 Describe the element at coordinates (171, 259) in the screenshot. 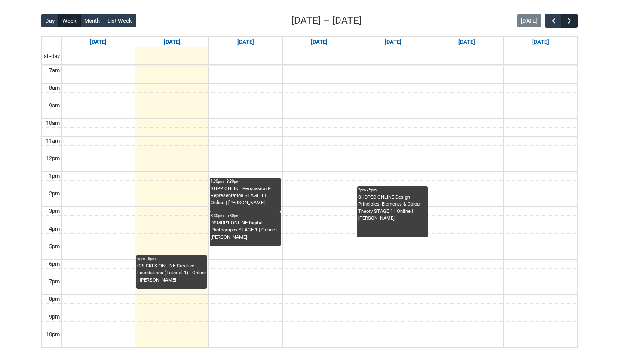

I see `div: 6pm - 8pm` at that location.